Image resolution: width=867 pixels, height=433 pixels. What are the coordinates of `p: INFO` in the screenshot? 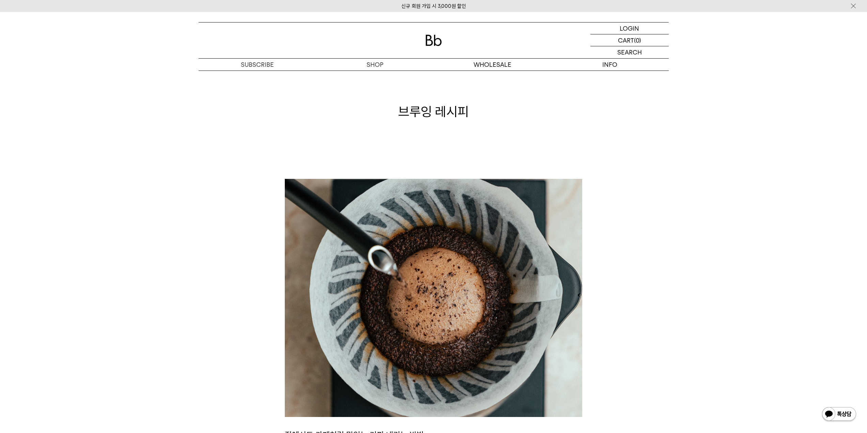 It's located at (610, 64).